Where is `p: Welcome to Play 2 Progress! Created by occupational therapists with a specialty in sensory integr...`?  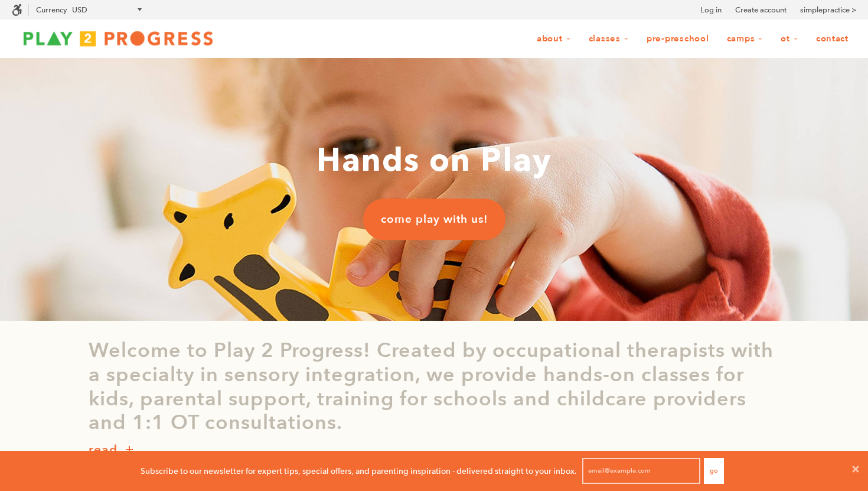 p: Welcome to Play 2 Progress! Created by occupational therapists with a specialty in sensory integr... is located at coordinates (434, 386).